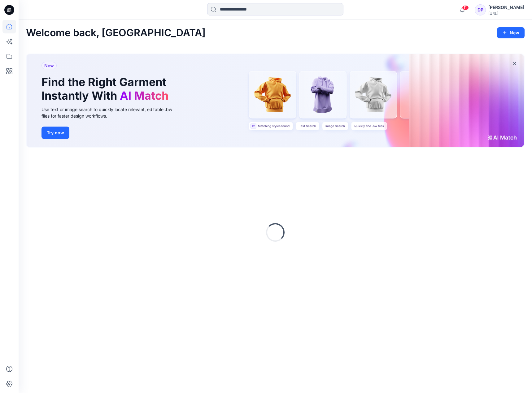  I want to click on span: AI Match, so click(144, 96).